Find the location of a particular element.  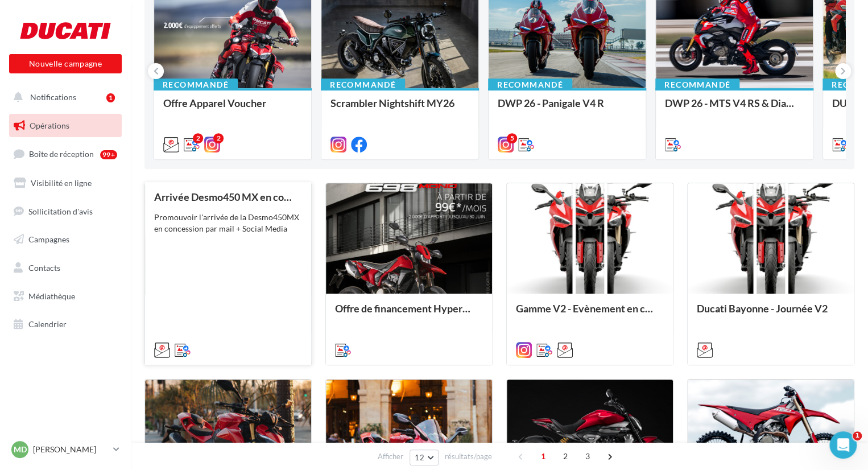

span: Visibilité en ligne is located at coordinates (60, 182).